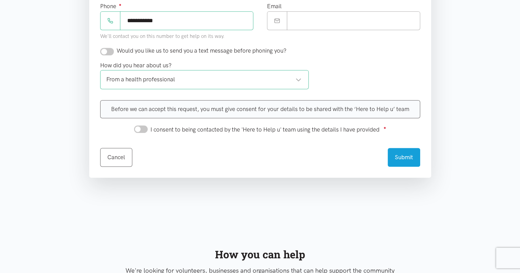  What do you see at coordinates (162, 36) in the screenshot?
I see `small: We'll contact you on this number to get help on its way.` at bounding box center [162, 36].